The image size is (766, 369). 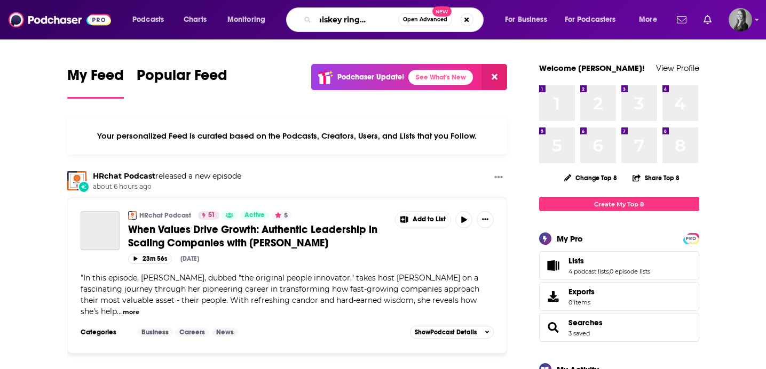 What do you see at coordinates (148, 20) in the screenshot?
I see `span: Podcasts` at bounding box center [148, 20].